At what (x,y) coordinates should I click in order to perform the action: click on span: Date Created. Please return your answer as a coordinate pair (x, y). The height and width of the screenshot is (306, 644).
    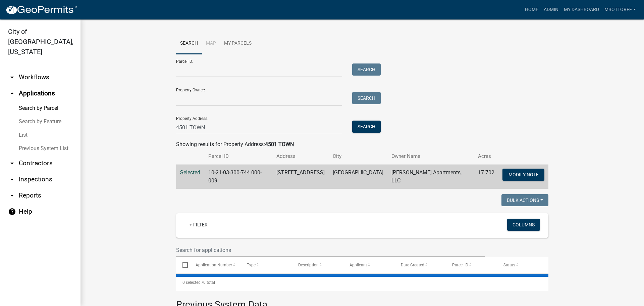
    Looking at the image, I should click on (413, 265).